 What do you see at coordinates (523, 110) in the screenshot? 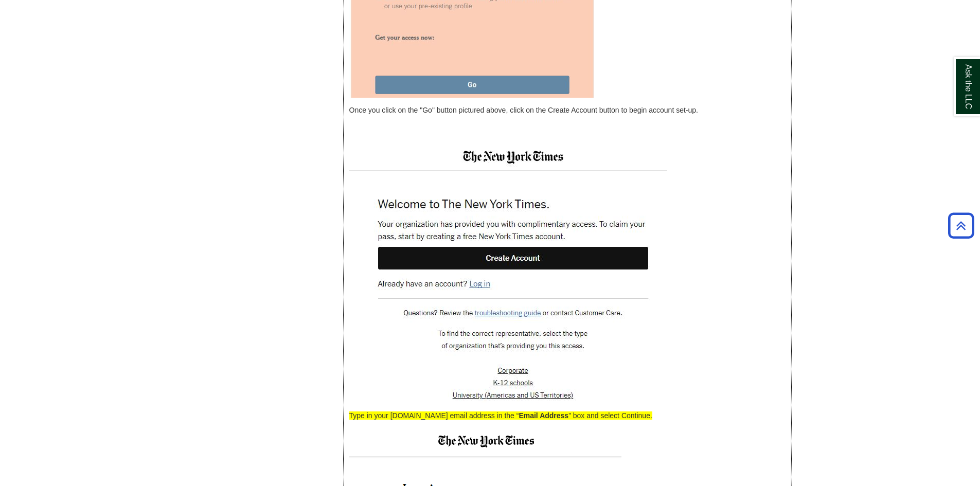
I see `span: Once you click on the "Go" button pictured above, click on the Create Account button to begin acc...` at bounding box center [523, 110].